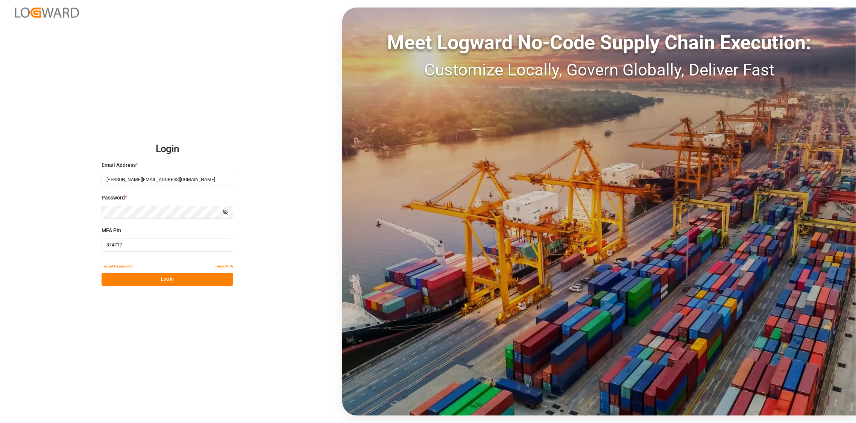  I want to click on span: Password, so click(113, 198).